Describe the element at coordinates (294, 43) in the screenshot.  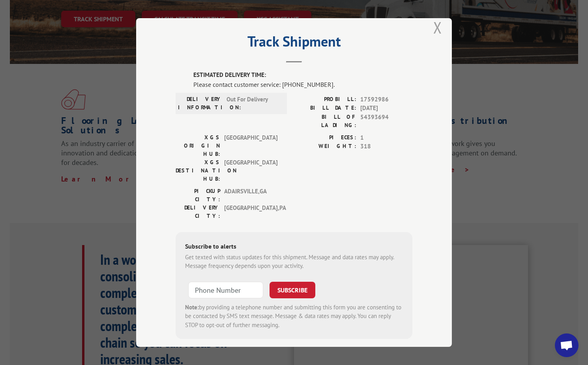
I see `h2: Track Shipment` at that location.